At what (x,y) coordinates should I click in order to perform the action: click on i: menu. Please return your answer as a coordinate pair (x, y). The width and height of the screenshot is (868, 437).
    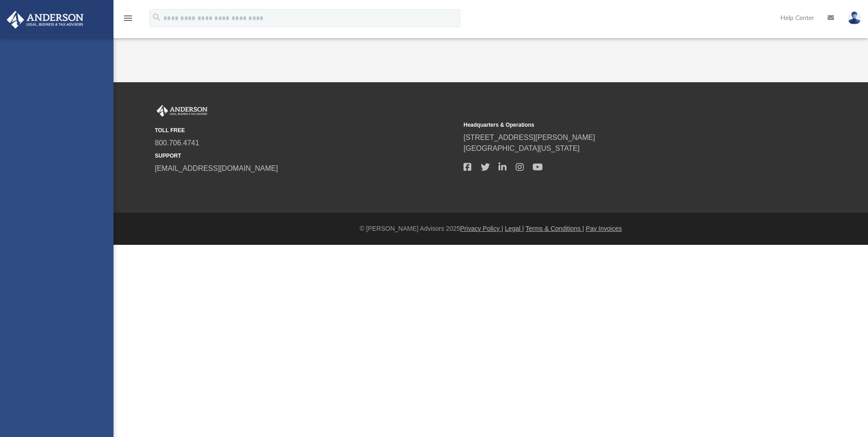
    Looking at the image, I should click on (128, 18).